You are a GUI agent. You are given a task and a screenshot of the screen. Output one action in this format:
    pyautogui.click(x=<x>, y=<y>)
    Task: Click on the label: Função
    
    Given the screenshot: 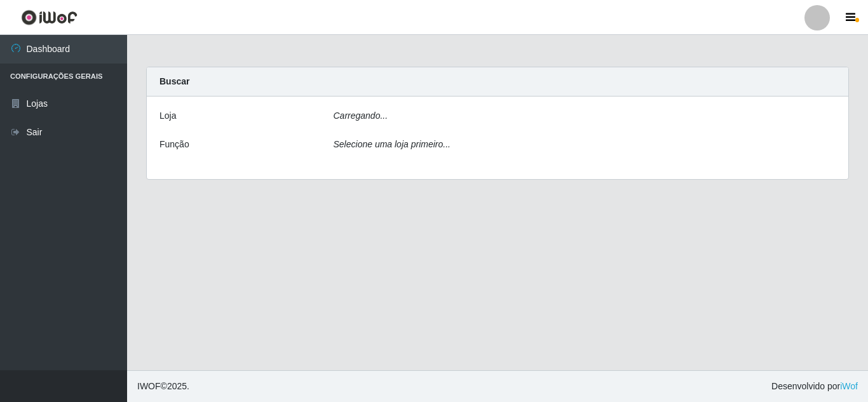 What is the action you would take?
    pyautogui.click(x=174, y=144)
    